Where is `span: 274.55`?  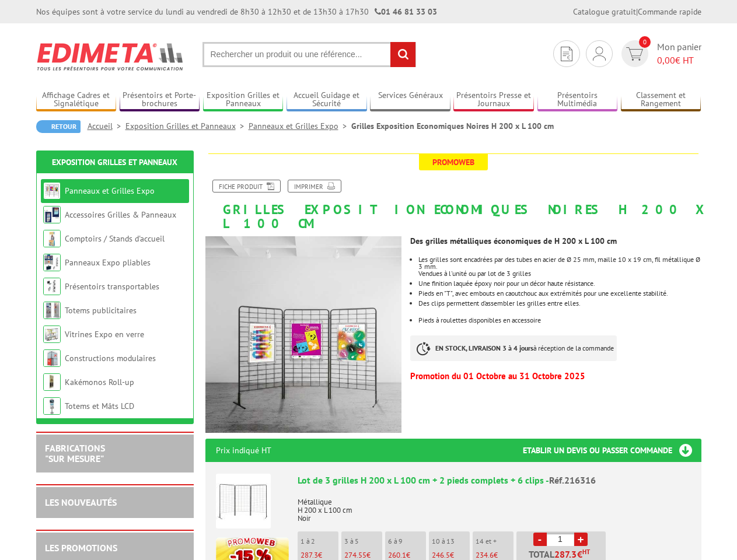
span: 274.55 is located at coordinates (355, 555).